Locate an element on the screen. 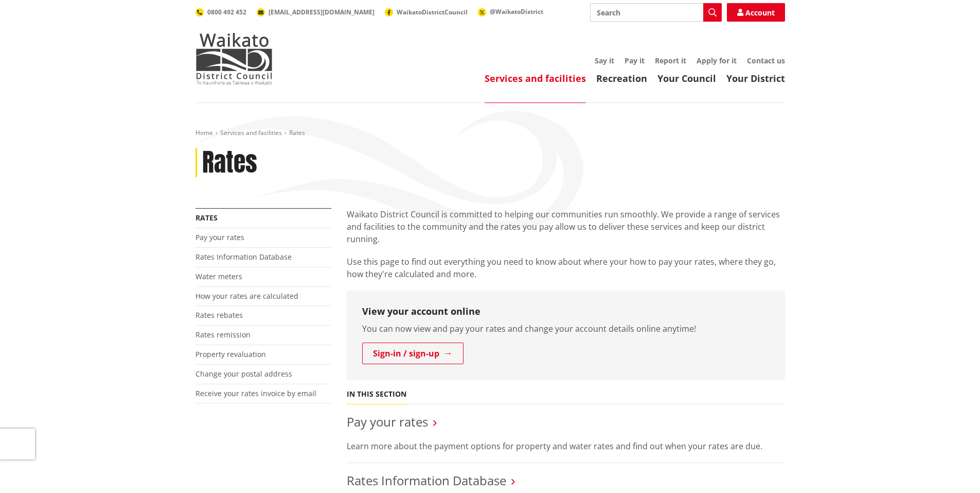  a: Water meters is located at coordinates (219, 276).